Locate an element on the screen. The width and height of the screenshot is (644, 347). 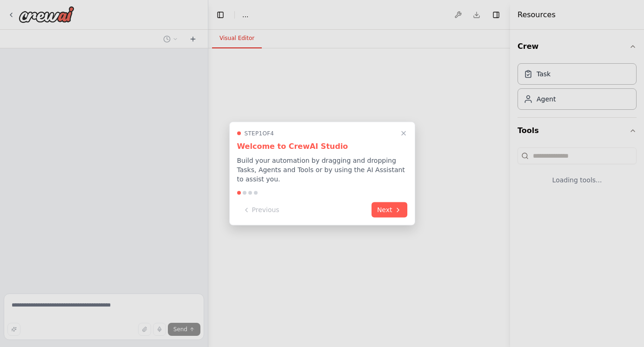
button: Next is located at coordinates (389, 209).